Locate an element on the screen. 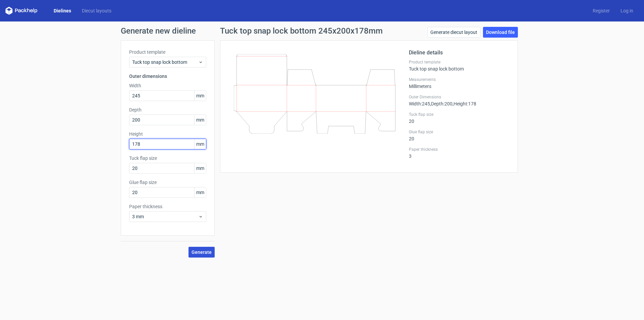 The height and width of the screenshot is (320, 644). label: Width is located at coordinates (168, 85).